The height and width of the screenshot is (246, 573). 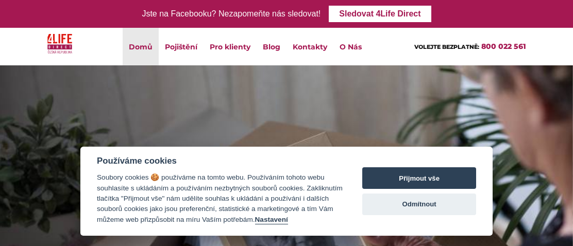 I want to click on div: Používáme cookies, so click(x=220, y=161).